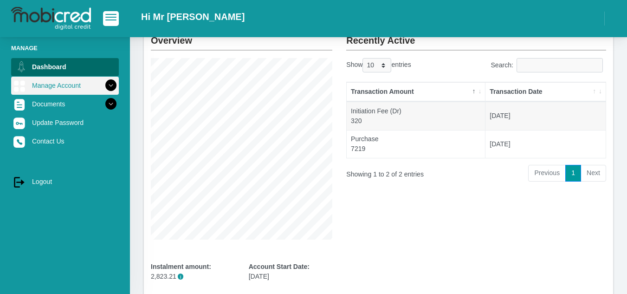 This screenshot has width=627, height=294. What do you see at coordinates (379, 65) in the screenshot?
I see `label: Show entries` at bounding box center [379, 65].